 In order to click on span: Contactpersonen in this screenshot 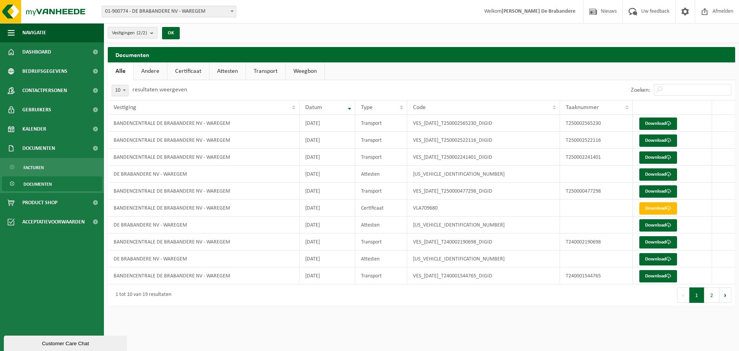, I will do `click(45, 90)`.